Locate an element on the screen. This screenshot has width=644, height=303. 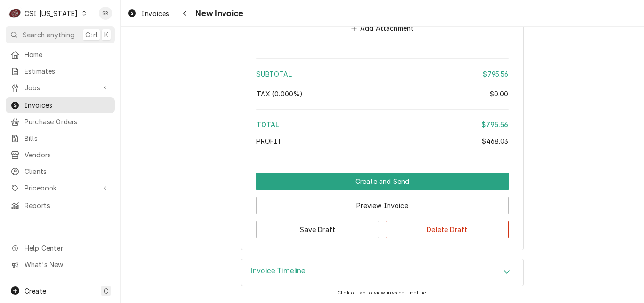
span: Search anything is located at coordinates (49, 35).